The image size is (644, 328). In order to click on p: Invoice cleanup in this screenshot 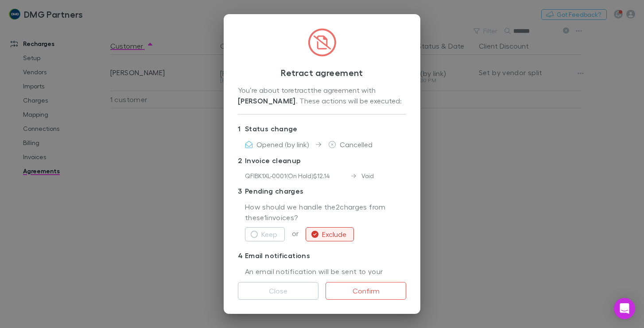, I will do `click(322, 160)`.